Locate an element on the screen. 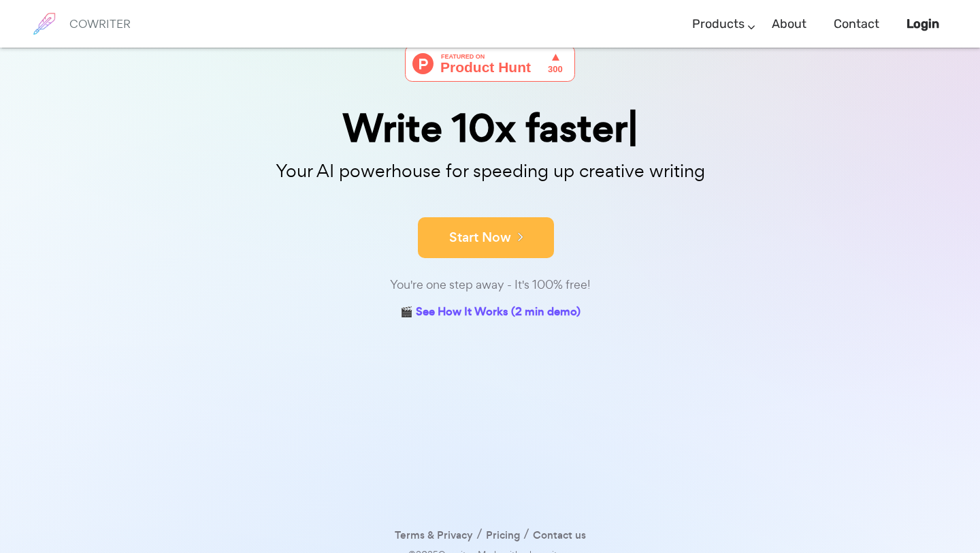 The height and width of the screenshot is (553, 980). div: Write 10x faster is located at coordinates (490, 128).